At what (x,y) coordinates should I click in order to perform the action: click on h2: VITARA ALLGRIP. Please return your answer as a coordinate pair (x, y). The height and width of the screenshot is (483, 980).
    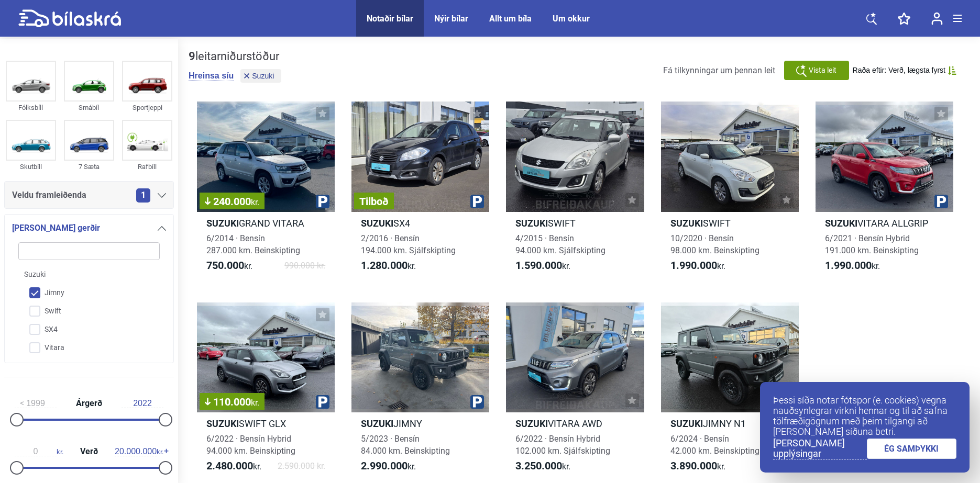
    Looking at the image, I should click on (884, 223).